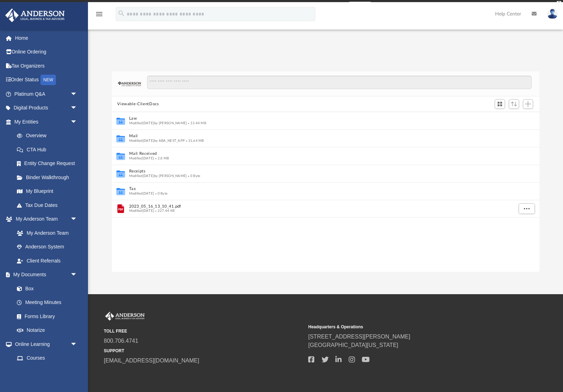 The width and height of the screenshot is (563, 392). I want to click on a: Home, so click(46, 38).